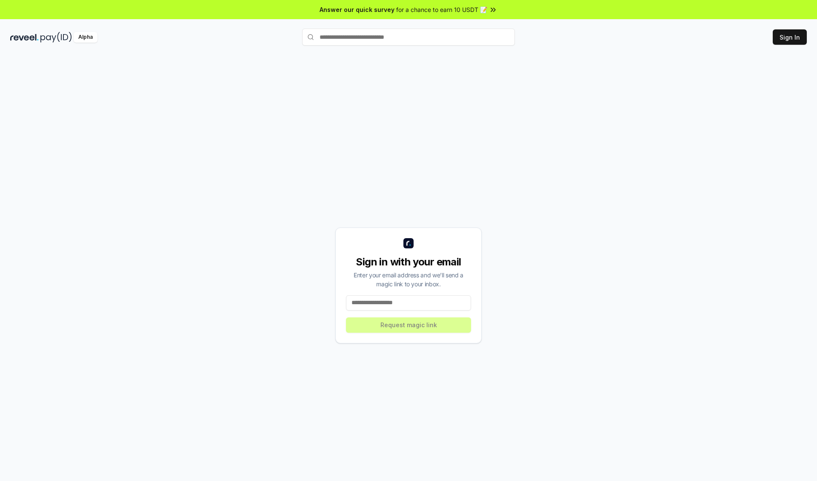 The image size is (817, 481). I want to click on div: Alpha, so click(86, 37).